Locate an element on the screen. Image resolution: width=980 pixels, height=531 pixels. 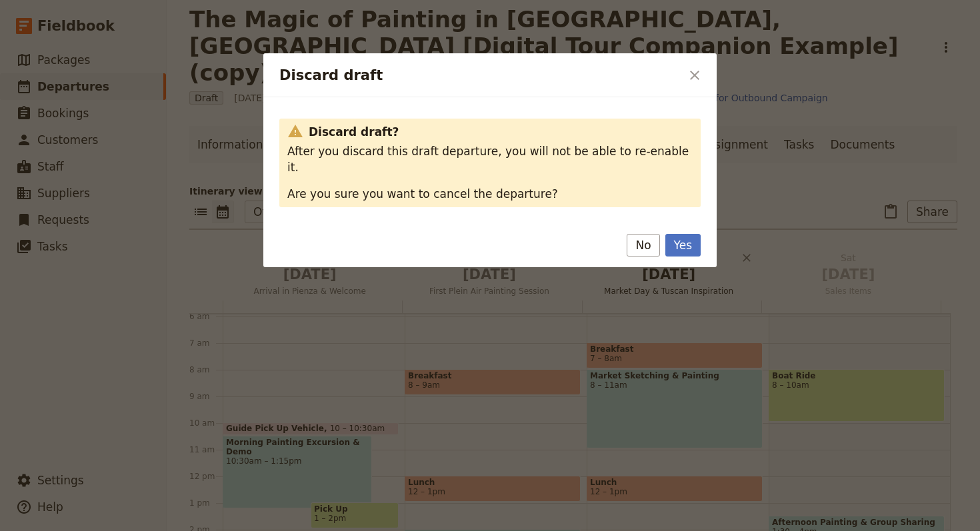
button: Yes is located at coordinates (683, 245).